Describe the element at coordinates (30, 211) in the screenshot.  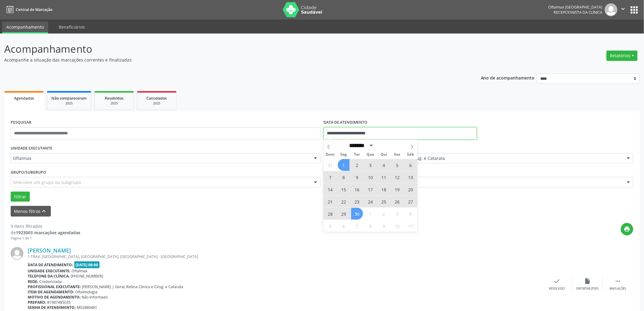
I see `button: Menos filtroskeyboard_arrow_up` at that location.